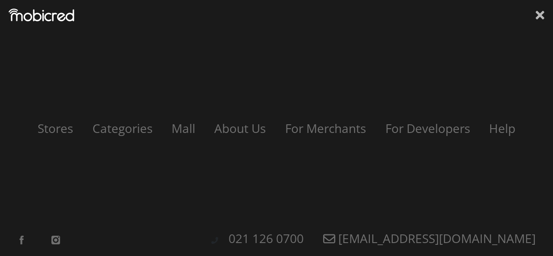  What do you see at coordinates (502, 128) in the screenshot?
I see `a: Help` at bounding box center [502, 128].